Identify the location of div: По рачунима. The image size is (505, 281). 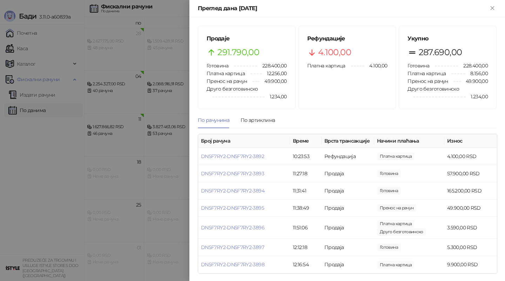
(214, 120).